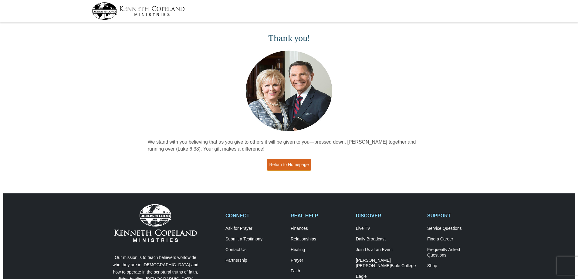 Image resolution: width=578 pixels, height=279 pixels. I want to click on p: We stand with you believing that as you give to others it will be given to you—pressed down, [PER..., so click(289, 146).